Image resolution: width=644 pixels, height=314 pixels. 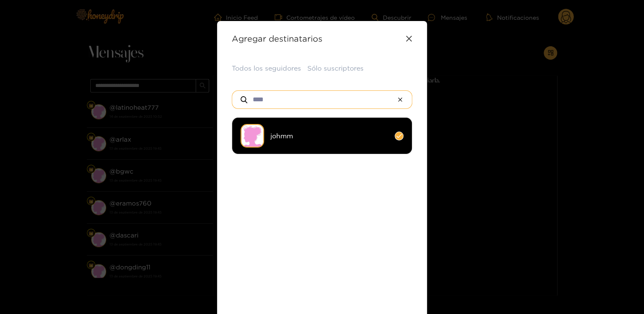 I want to click on font: Sólo suscriptores, so click(x=335, y=68).